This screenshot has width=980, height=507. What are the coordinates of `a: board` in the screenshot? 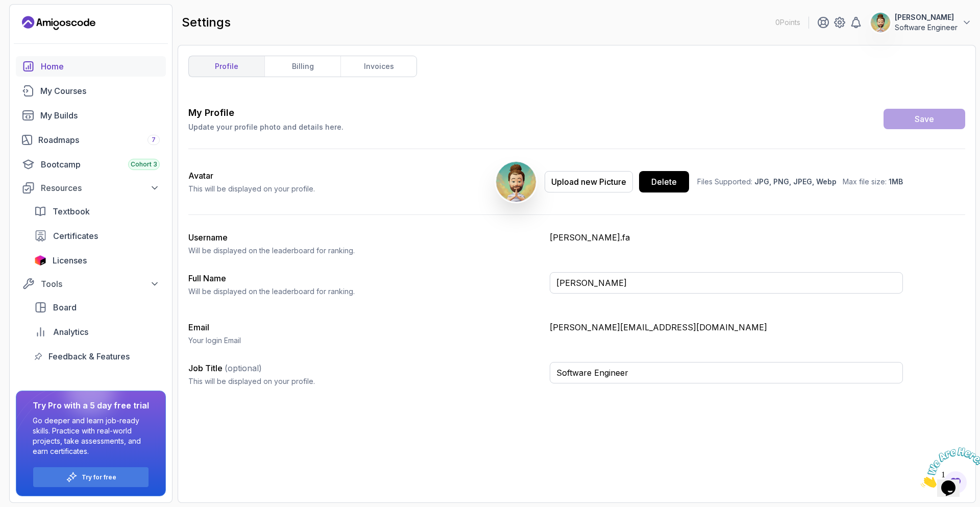 It's located at (97, 307).